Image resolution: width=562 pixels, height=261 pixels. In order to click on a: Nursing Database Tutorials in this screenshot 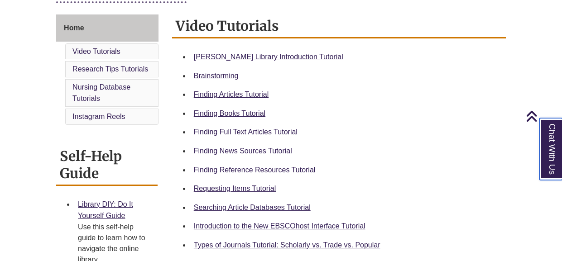, I will do `click(101, 93)`.